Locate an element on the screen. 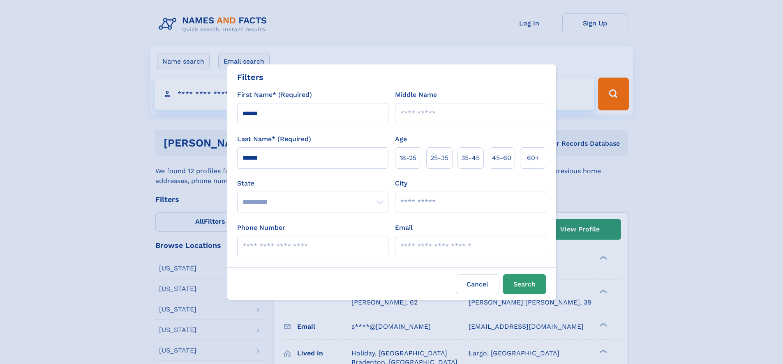  span: 25‑35 is located at coordinates (439, 158).